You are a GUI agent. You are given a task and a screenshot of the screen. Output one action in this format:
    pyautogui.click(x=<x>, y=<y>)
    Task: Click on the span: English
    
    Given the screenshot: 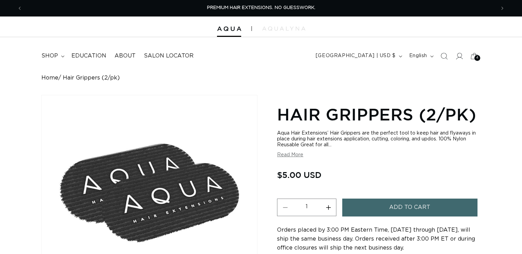 What is the action you would take?
    pyautogui.click(x=418, y=56)
    